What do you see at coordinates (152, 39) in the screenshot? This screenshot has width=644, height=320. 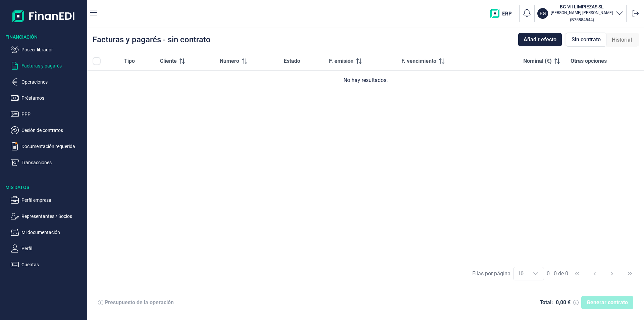 I see `div: Facturas y pagarés - sin contrato` at bounding box center [152, 39].